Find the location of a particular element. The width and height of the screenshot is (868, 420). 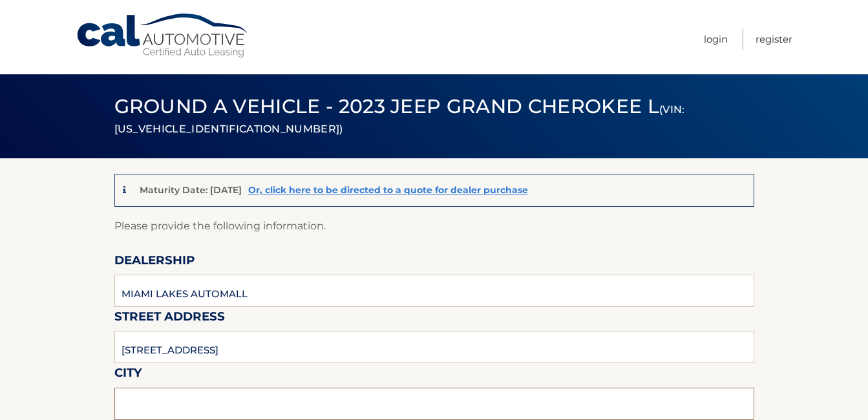

span: Ground a Vehicle - 2023 Jeep Grand Cherokee L is located at coordinates (399, 115).